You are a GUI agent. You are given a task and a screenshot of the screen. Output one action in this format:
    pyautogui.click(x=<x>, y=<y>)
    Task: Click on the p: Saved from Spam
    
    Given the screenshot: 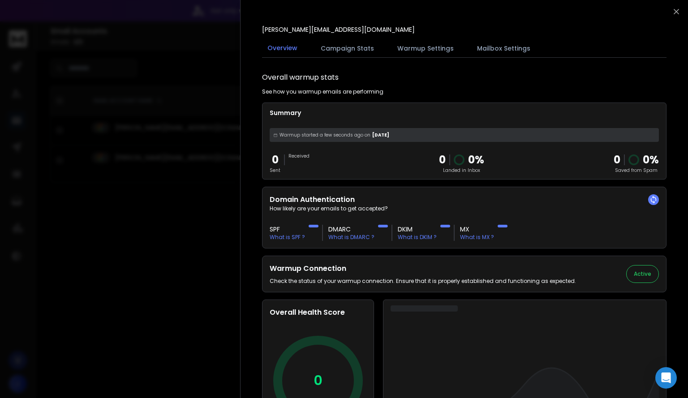 What is the action you would take?
    pyautogui.click(x=636, y=170)
    